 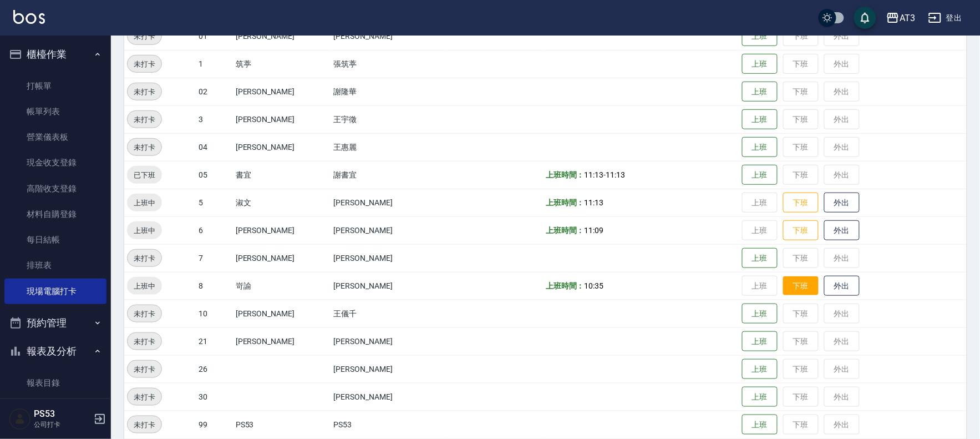 I want to click on a: 打帳單, so click(x=56, y=86).